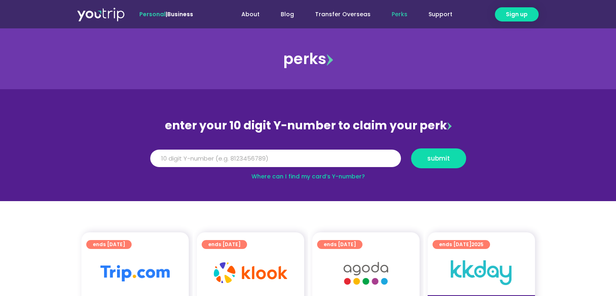  Describe the element at coordinates (439, 158) in the screenshot. I see `span: submit` at that location.